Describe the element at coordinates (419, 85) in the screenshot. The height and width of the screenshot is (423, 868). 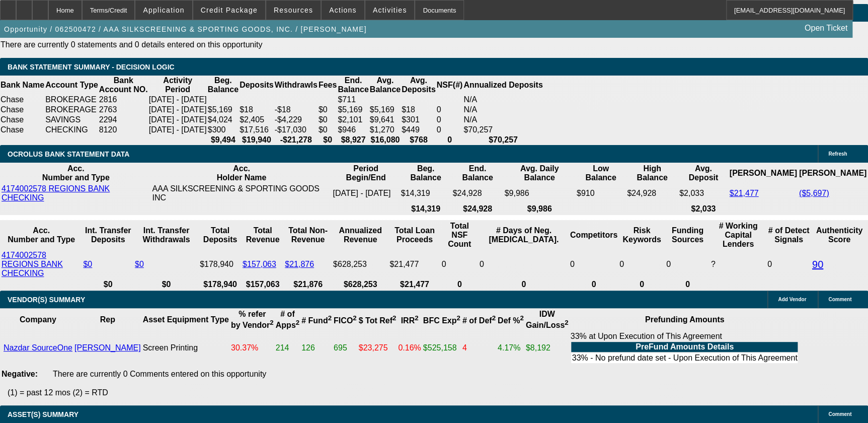
I see `th: Avg. Deposits` at that location.